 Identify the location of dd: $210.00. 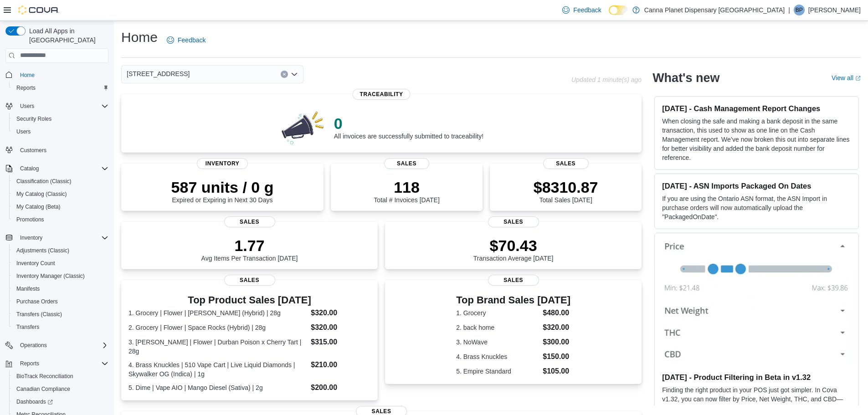
(340, 365).